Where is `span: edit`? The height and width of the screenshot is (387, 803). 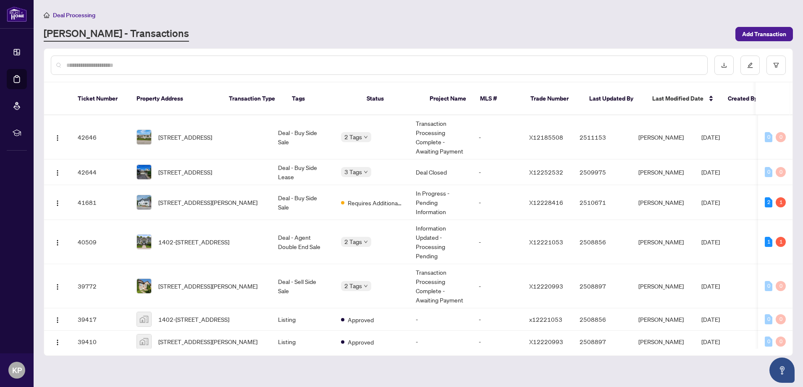
span: edit is located at coordinates (750, 65).